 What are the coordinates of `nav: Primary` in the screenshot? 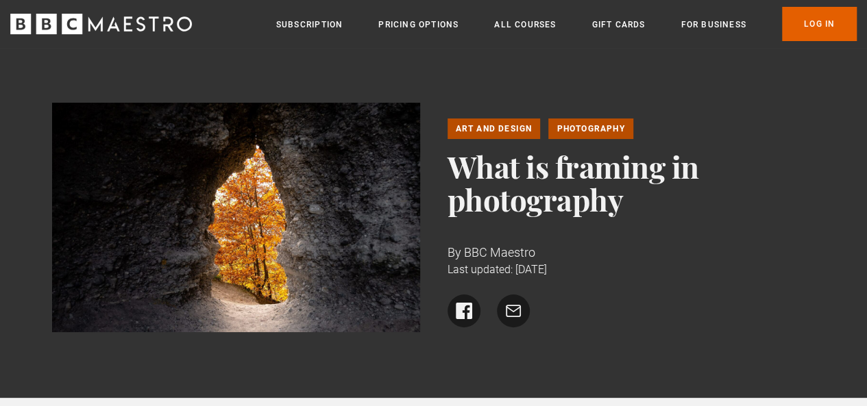 It's located at (566, 24).